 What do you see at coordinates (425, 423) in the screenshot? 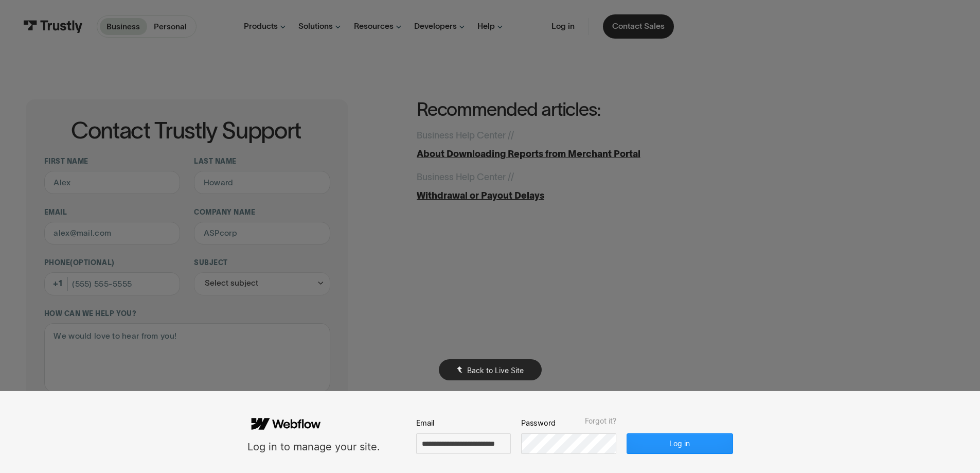
I see `span: Email` at bounding box center [425, 423].